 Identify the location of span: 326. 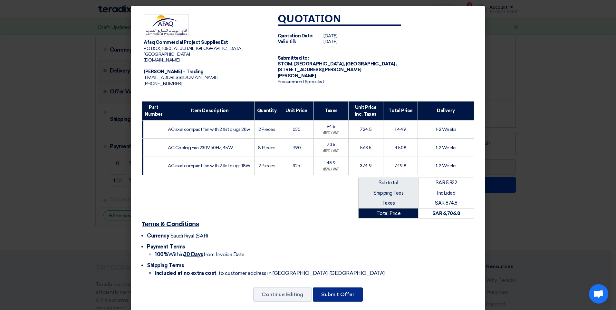
(296, 166).